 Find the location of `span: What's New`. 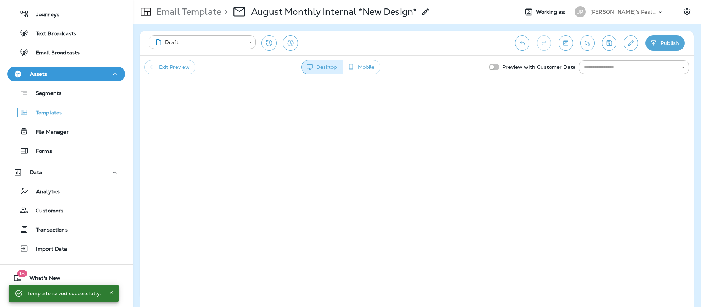

span: What's New is located at coordinates (41, 279).